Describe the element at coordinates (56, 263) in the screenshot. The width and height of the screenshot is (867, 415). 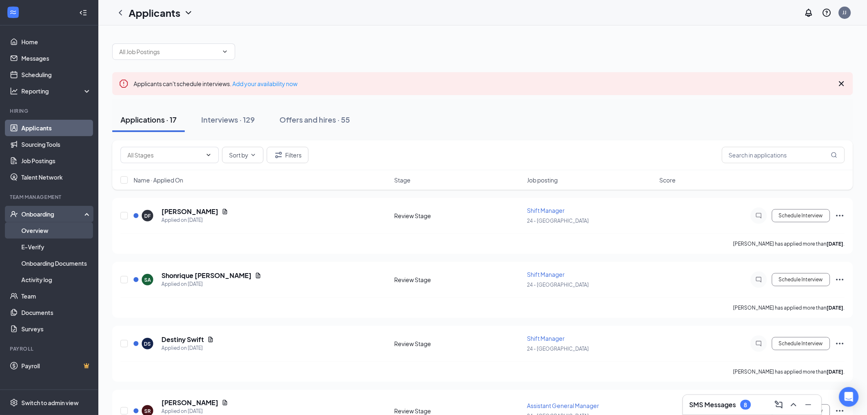
I see `a: Onboarding Documents` at that location.